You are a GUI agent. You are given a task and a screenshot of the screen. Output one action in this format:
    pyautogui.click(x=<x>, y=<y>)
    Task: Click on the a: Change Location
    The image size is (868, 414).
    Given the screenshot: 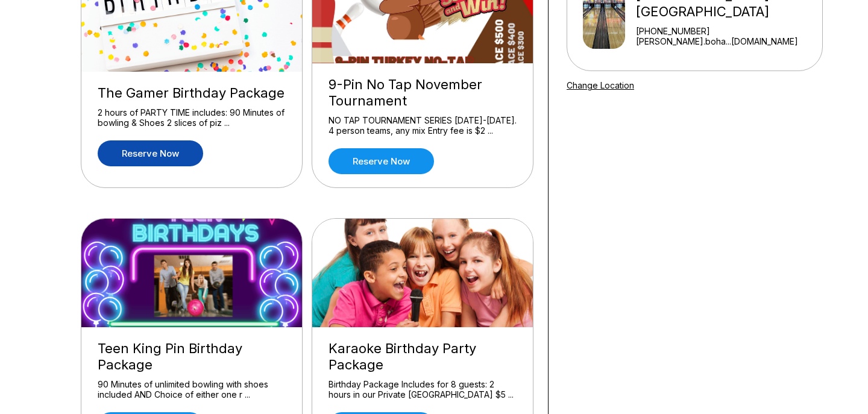 What is the action you would take?
    pyautogui.click(x=600, y=85)
    